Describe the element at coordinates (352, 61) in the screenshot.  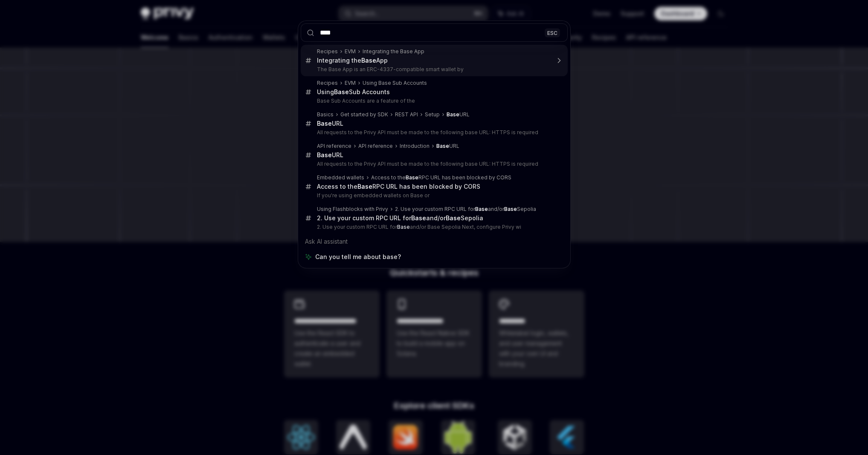
I see `div: Integrating the App` at that location.